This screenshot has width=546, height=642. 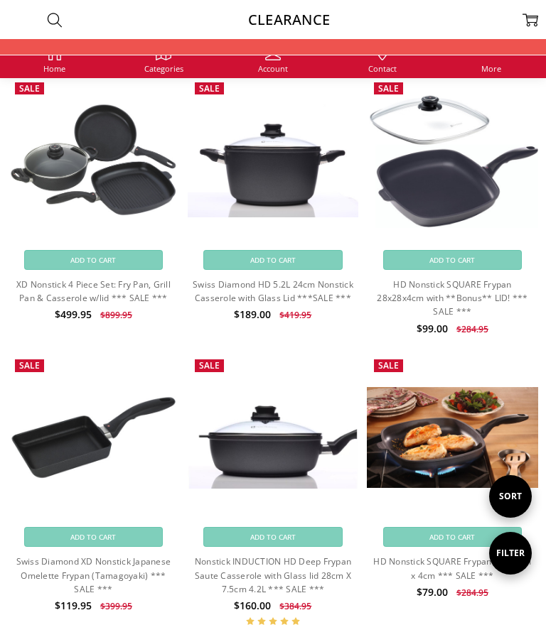 I want to click on span: Categories, so click(x=163, y=68).